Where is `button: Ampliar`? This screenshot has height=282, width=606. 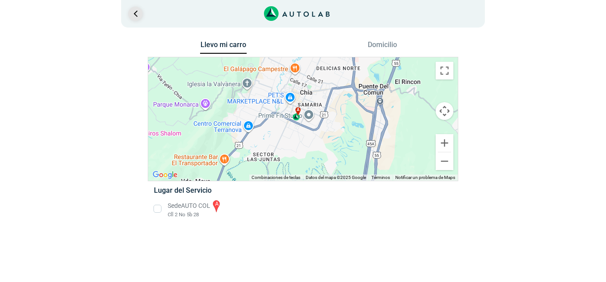 button: Ampliar is located at coordinates (444, 143).